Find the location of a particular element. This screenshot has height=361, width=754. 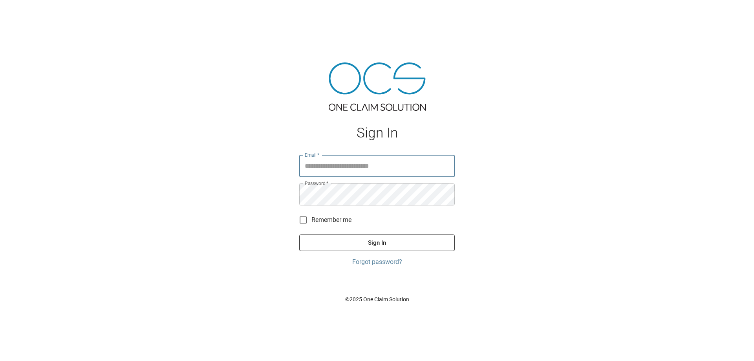

a: Forgot password? is located at coordinates (377, 262).